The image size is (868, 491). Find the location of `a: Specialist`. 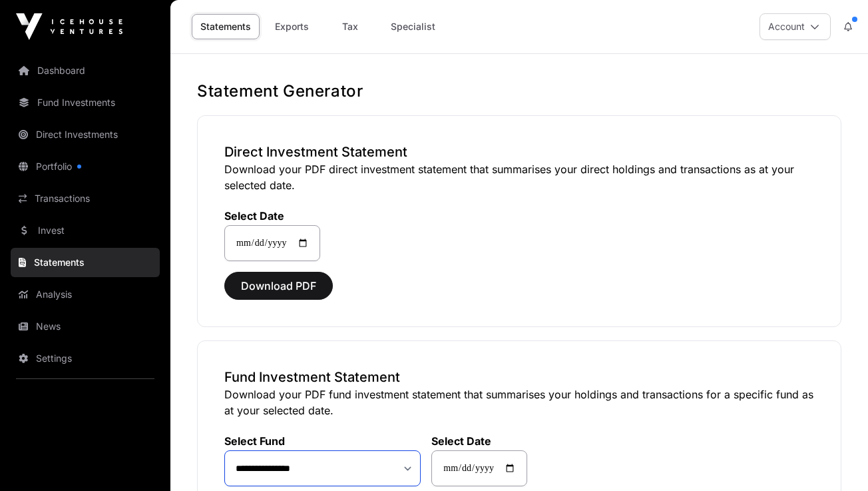

a: Specialist is located at coordinates (413, 27).